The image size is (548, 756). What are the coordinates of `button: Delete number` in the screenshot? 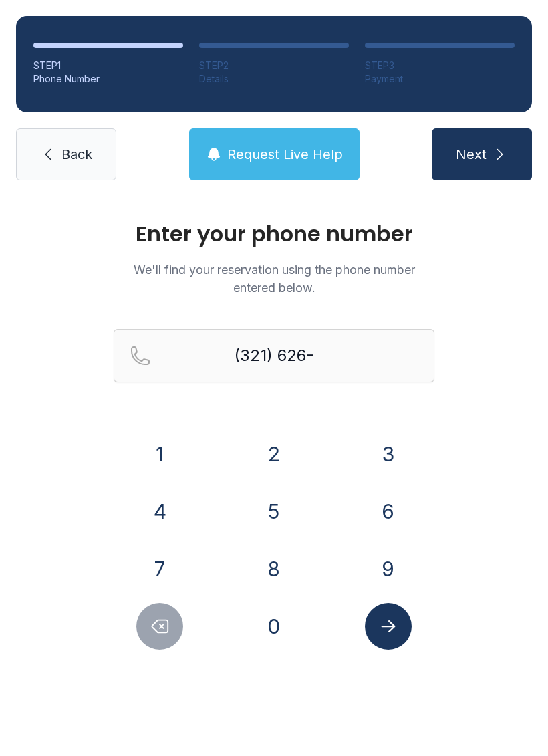 It's located at (159, 626).